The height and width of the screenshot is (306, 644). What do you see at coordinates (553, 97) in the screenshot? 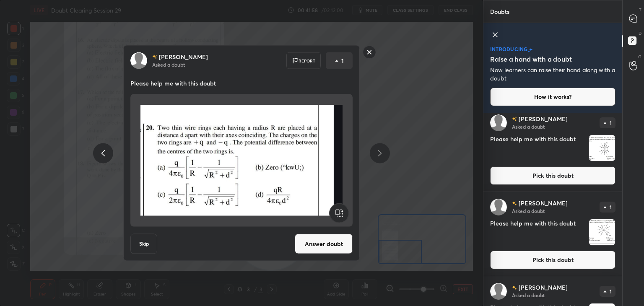
I see `button: How it works?` at bounding box center [553, 97].